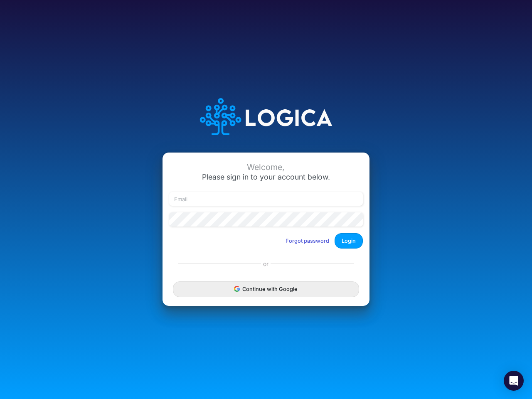  Describe the element at coordinates (514, 381) in the screenshot. I see `div: Open Intercom Messenger` at that location.